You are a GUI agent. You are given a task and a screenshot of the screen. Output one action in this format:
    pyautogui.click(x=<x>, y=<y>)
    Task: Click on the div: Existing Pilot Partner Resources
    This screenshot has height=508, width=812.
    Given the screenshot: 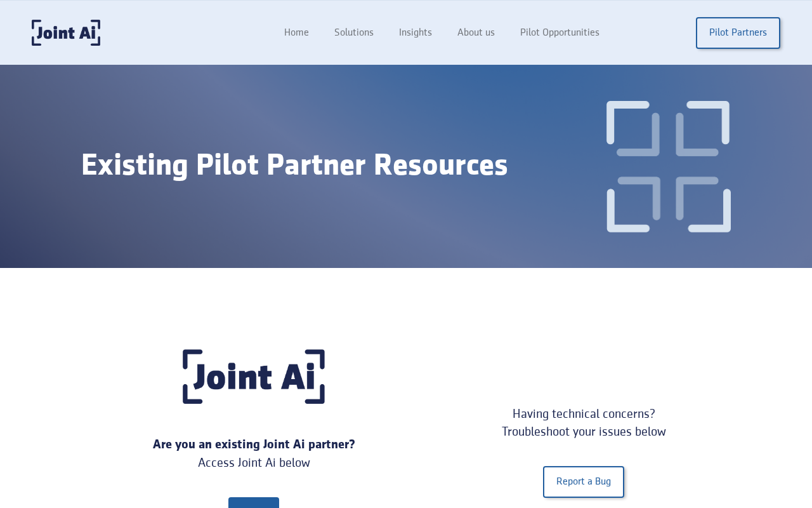 What is the action you would take?
    pyautogui.click(x=294, y=166)
    